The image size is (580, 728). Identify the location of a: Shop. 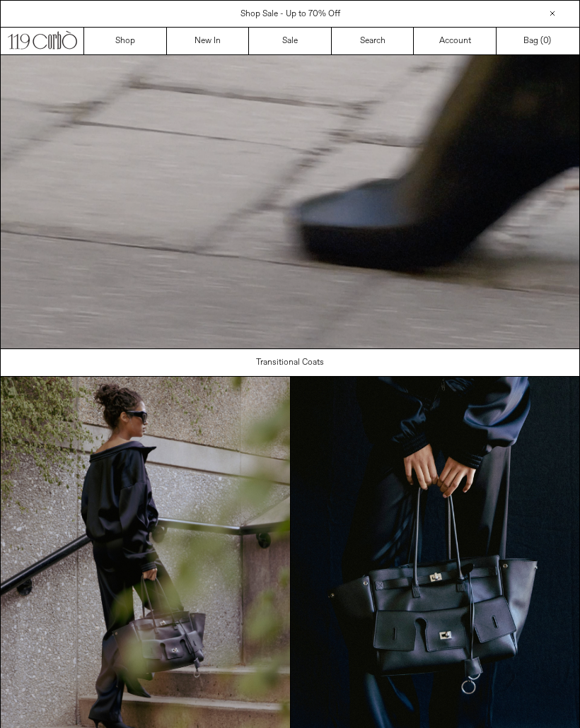
(125, 41).